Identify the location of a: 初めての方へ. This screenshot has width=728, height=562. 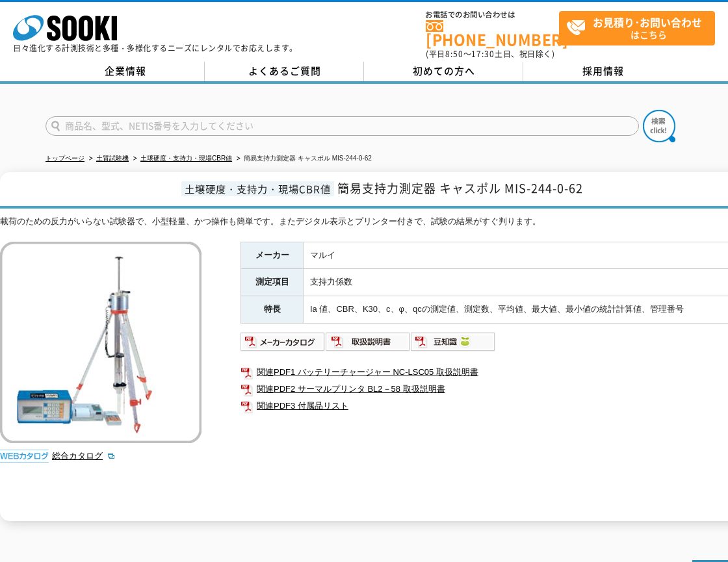
(443, 72).